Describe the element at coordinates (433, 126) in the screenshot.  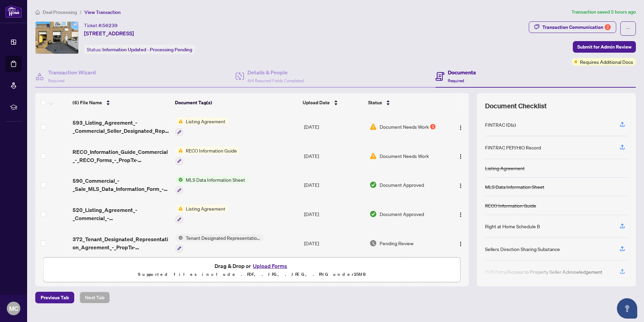
I see `div: 1` at that location.